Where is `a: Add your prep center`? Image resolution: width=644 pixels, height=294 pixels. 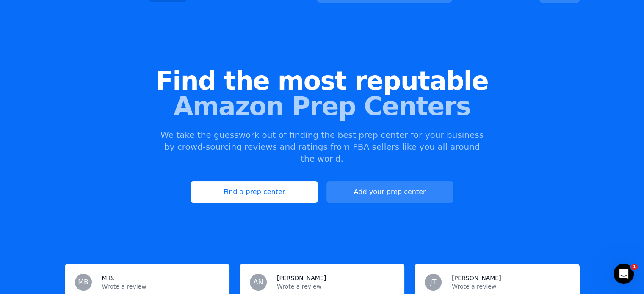
a: Add your prep center is located at coordinates (390, 192).